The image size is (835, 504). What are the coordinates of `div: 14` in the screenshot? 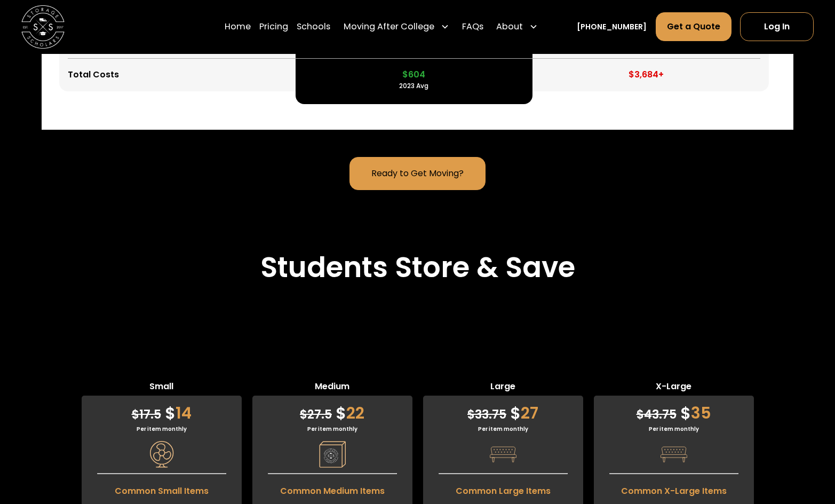 It's located at (162, 410).